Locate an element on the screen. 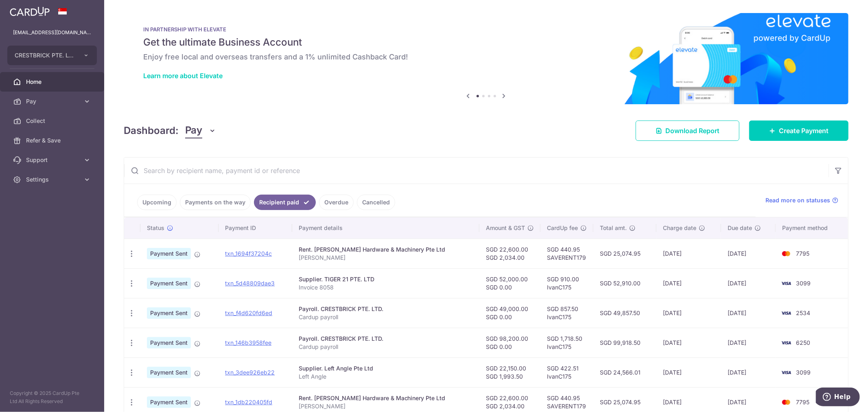  td: SGD 22,150.00 SGD 1,993.50 is located at coordinates (510, 372).